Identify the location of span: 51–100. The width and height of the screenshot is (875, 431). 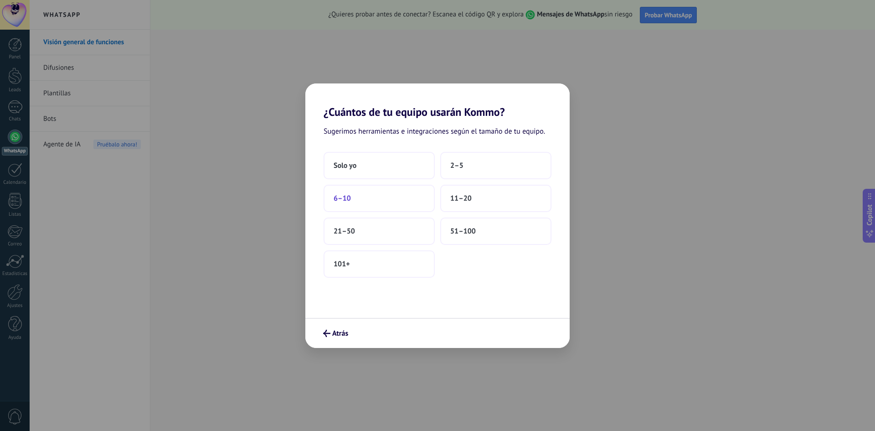
(463, 231).